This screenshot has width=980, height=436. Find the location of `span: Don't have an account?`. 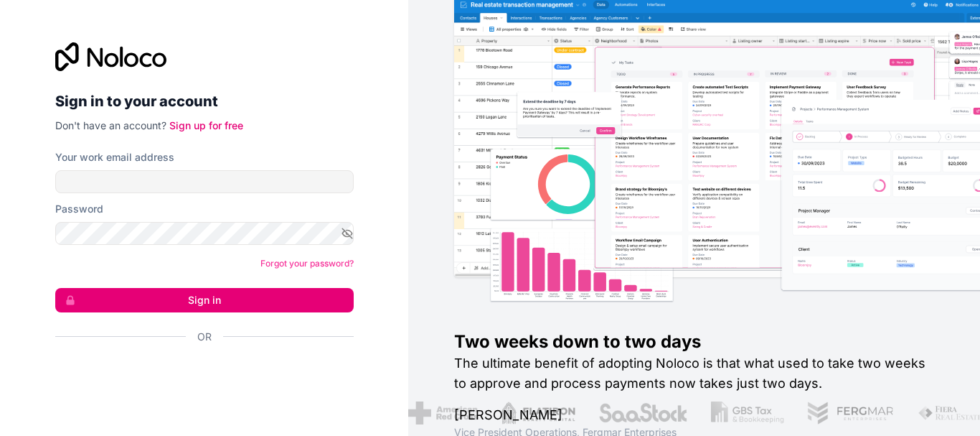

span: Don't have an account? is located at coordinates (110, 125).